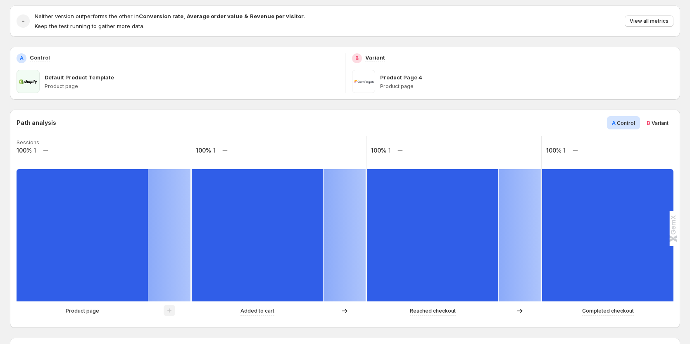  Describe the element at coordinates (608, 235) in the screenshot. I see `path: Completed checkout: 1` at that location.